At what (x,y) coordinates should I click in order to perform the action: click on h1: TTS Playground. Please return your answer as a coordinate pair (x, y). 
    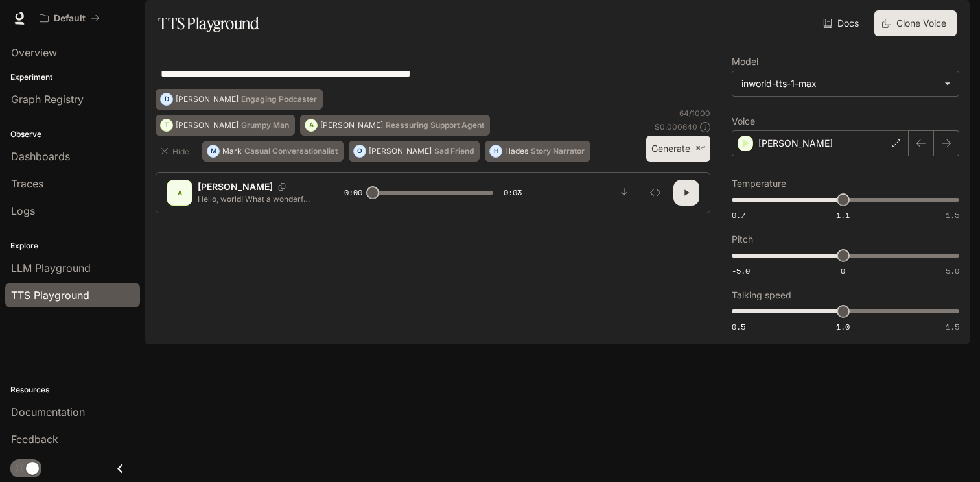
    Looking at the image, I should click on (209, 24).